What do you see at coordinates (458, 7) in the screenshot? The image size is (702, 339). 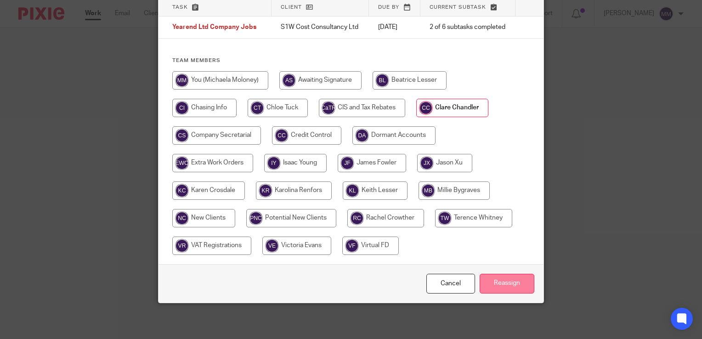 I see `span: Current subtask` at bounding box center [458, 7].